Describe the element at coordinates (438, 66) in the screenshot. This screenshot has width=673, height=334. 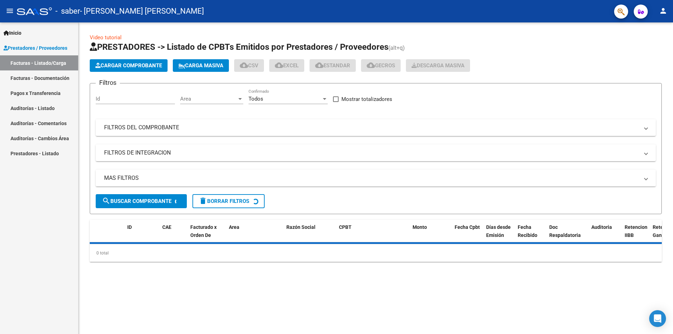
I see `button: Descarga Masiva` at that location.